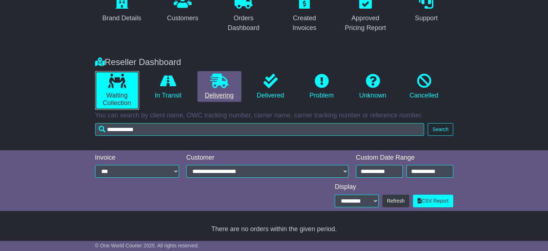  What do you see at coordinates (322, 87) in the screenshot?
I see `a: Problem` at bounding box center [322, 87].